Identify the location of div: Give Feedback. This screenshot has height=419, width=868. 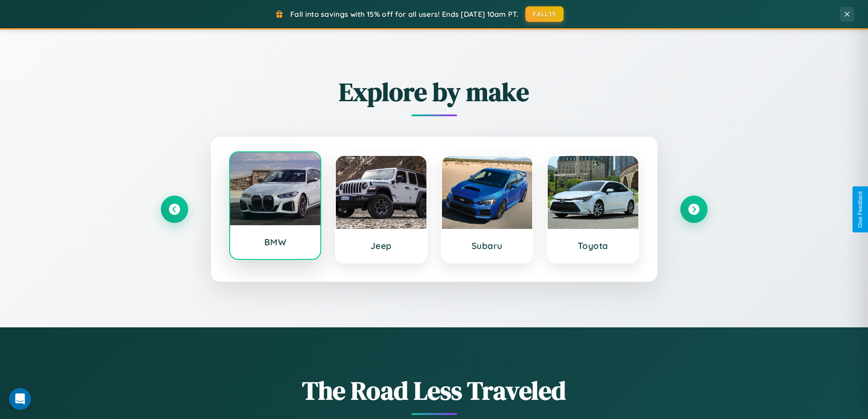
(860, 209).